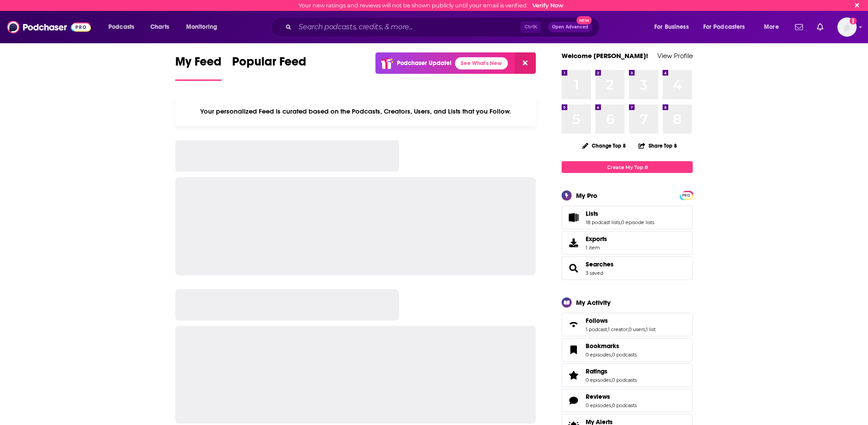 Image resolution: width=868 pixels, height=425 pixels. I want to click on span: More, so click(772, 27).